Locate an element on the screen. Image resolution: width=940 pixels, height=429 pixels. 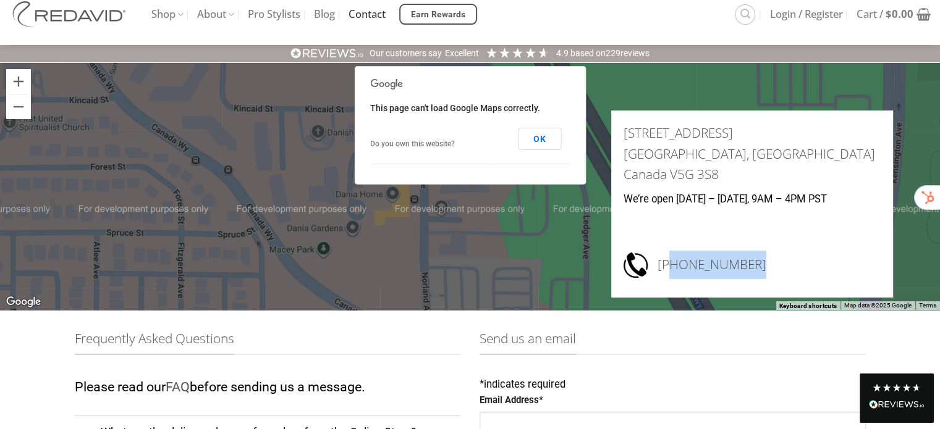
div: indicates required is located at coordinates (672, 385).